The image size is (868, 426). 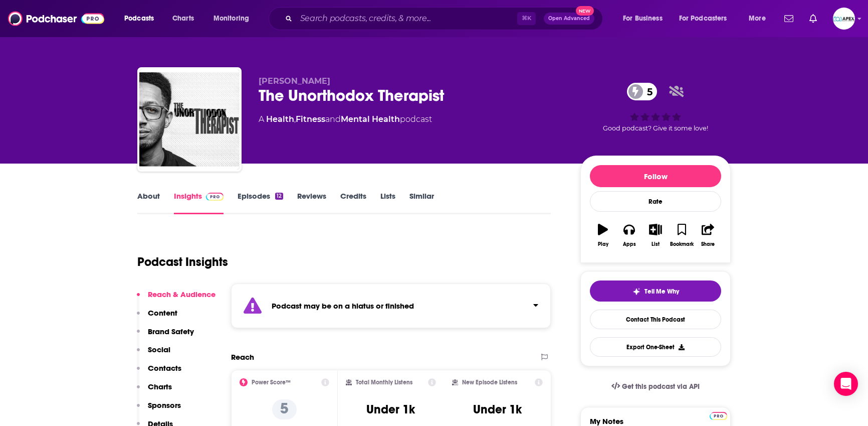 What do you see at coordinates (189, 119) in the screenshot?
I see `img: The Unorthodox Therapist` at bounding box center [189, 119].